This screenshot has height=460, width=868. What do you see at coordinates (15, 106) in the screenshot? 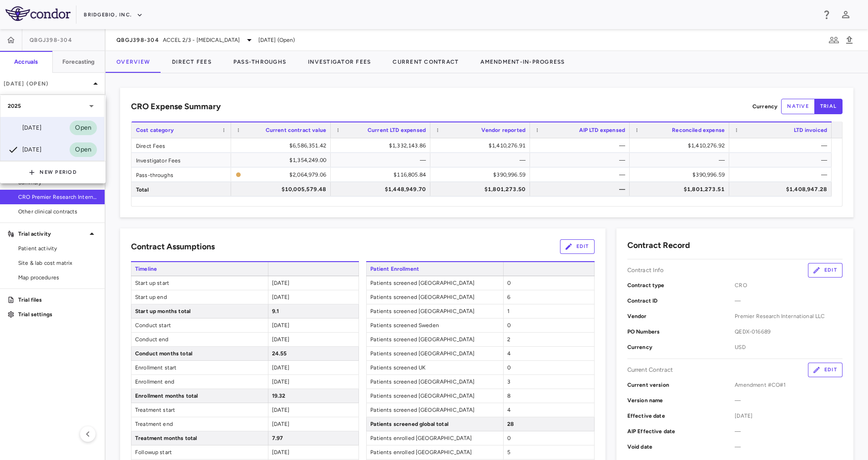
I see `p: 2025` at bounding box center [15, 106].